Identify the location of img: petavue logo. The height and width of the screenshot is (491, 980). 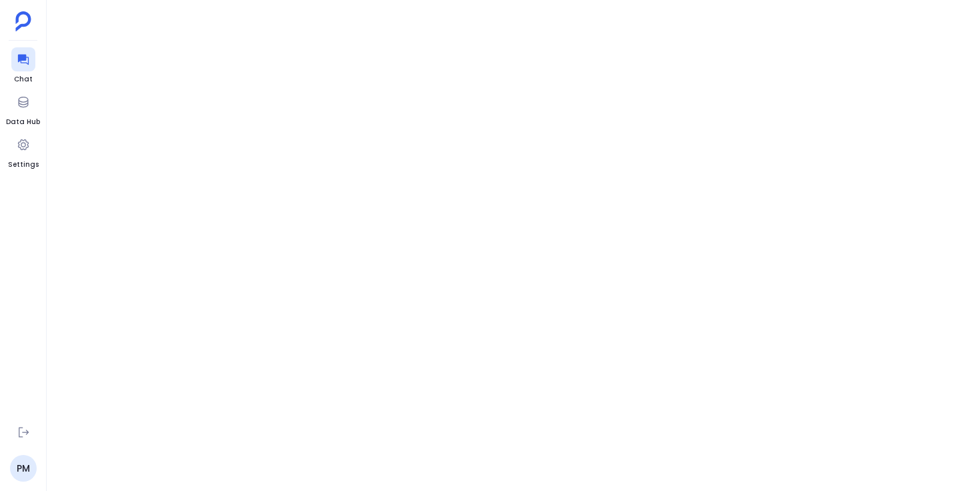
(23, 22).